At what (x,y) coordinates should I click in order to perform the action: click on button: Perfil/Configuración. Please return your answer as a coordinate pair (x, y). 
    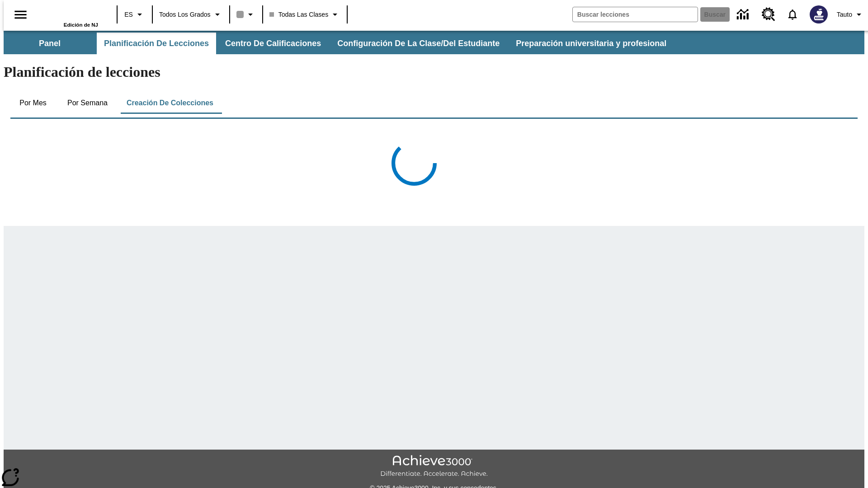
    Looking at the image, I should click on (851, 15).